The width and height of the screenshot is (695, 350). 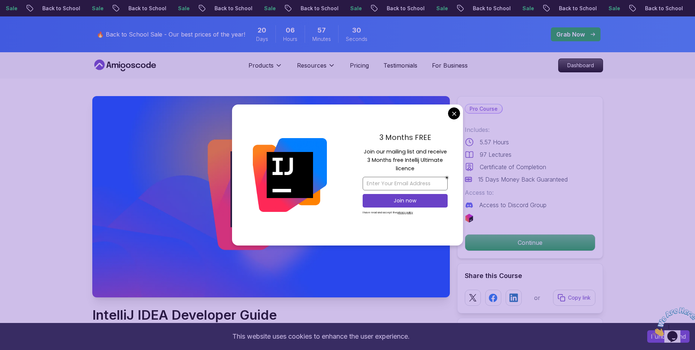 What do you see at coordinates (290, 39) in the screenshot?
I see `span: Hours` at bounding box center [290, 39].